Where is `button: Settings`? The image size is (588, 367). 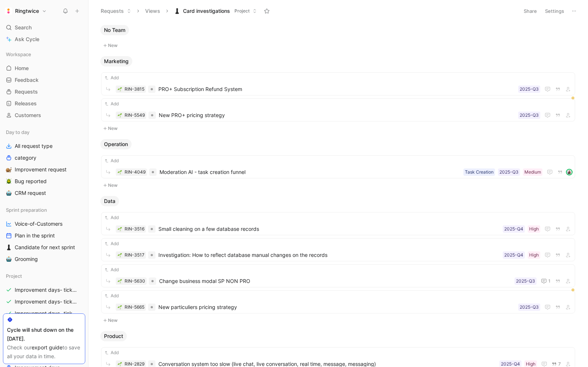
button: Settings is located at coordinates (554, 11).